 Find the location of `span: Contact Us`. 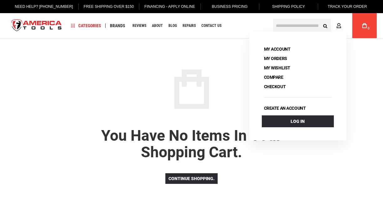

span: Contact Us is located at coordinates (211, 26).